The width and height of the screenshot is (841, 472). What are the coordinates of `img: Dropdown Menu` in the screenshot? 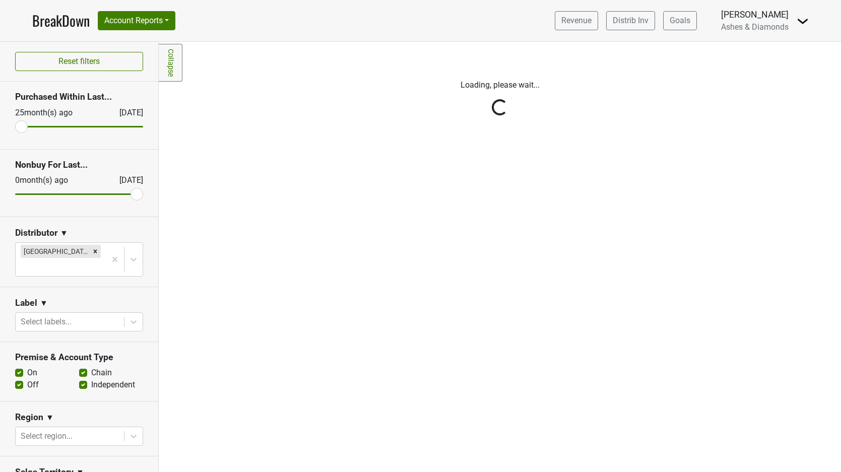 It's located at (802, 21).